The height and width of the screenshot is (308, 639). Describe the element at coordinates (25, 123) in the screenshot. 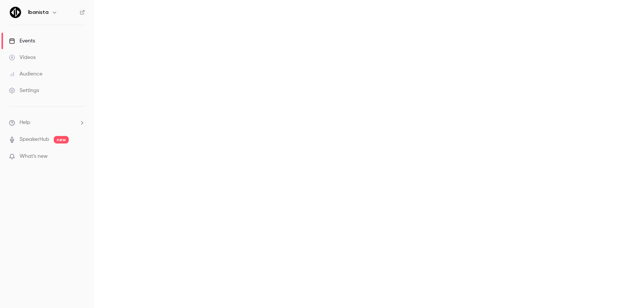

I see `span: Help` at that location.